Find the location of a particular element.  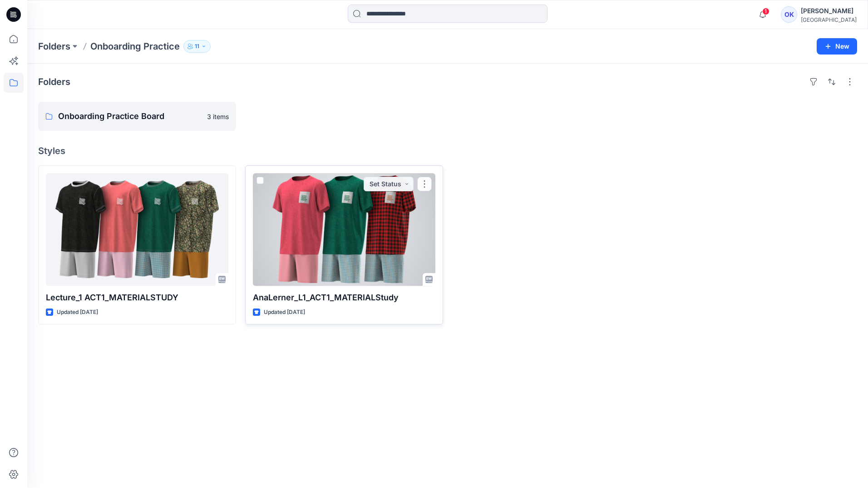

a: AnaLerner_L1_ACT1_MATERIALStudy is located at coordinates (345, 230).